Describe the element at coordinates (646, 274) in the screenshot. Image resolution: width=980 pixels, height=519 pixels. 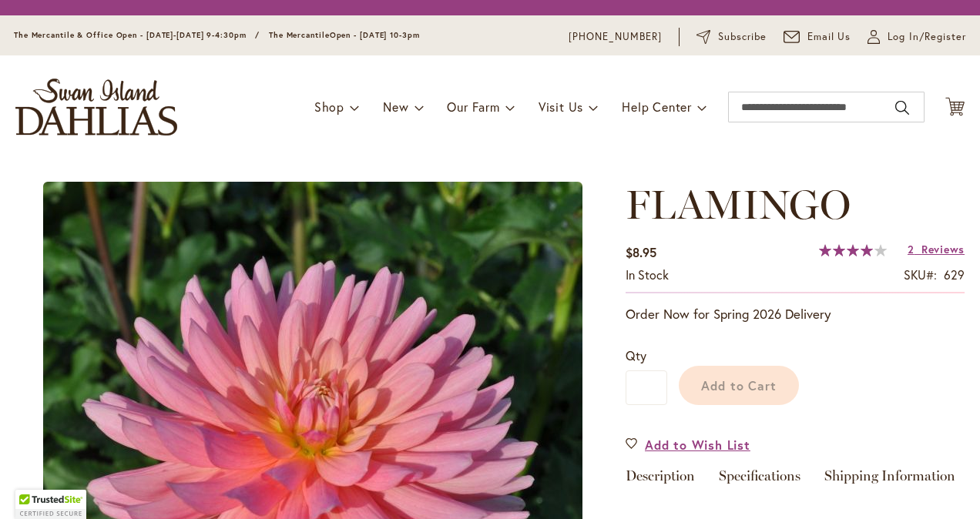
I see `span: In stock` at that location.